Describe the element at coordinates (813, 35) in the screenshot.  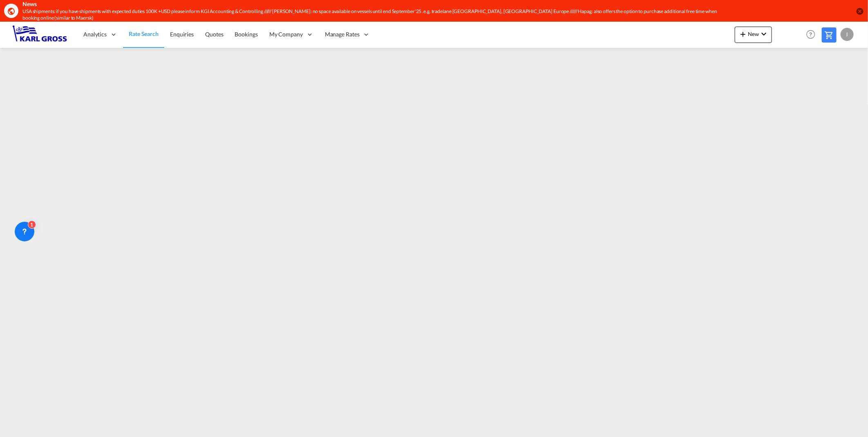
I see `div: Help` at that location.